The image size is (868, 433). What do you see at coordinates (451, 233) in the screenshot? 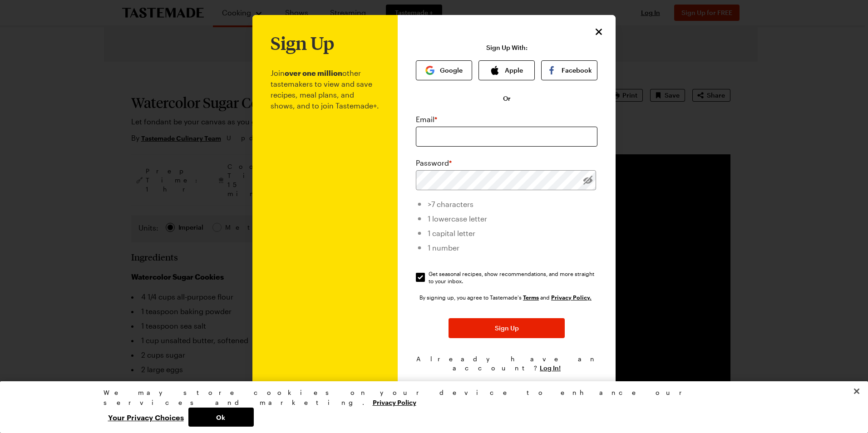
I see `span: 1 capital letter` at bounding box center [451, 233].